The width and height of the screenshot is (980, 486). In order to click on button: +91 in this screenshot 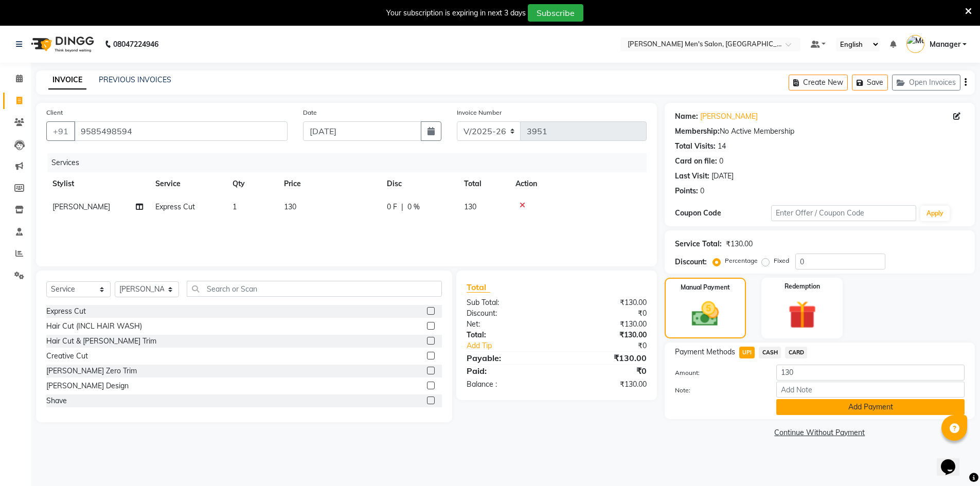, I will do `click(61, 131)`.